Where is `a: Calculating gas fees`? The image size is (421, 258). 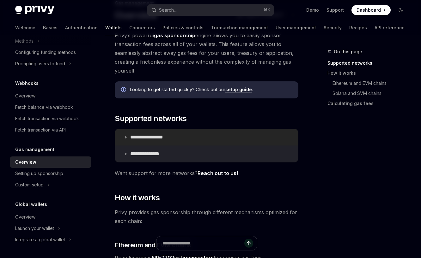
a: Calculating gas fees is located at coordinates (369, 104).